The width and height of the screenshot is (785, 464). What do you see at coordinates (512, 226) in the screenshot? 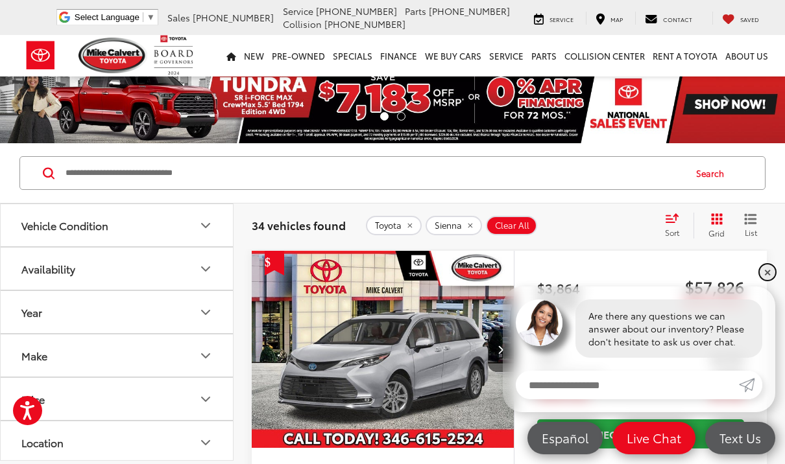
I see `span: Clear All` at bounding box center [512, 226].